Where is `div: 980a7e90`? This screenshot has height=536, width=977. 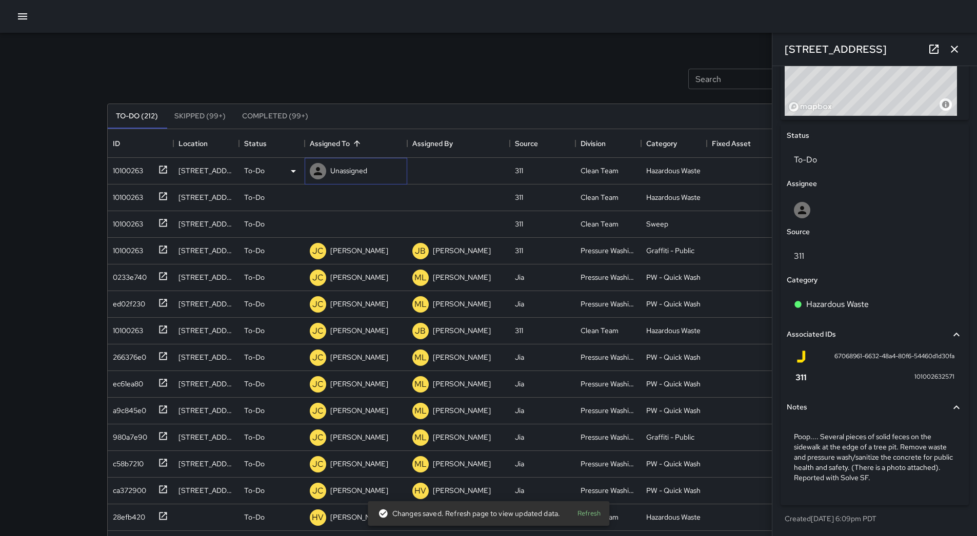
div: 980a7e90 is located at coordinates (128, 435).